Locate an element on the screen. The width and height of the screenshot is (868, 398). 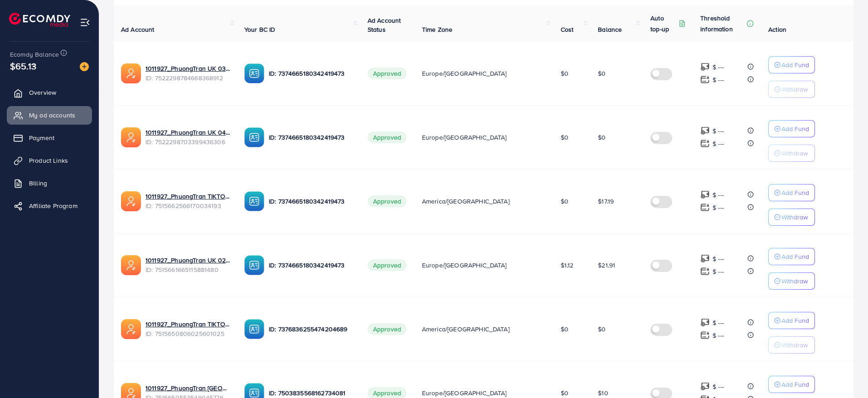
span: $10 is located at coordinates (603, 393).